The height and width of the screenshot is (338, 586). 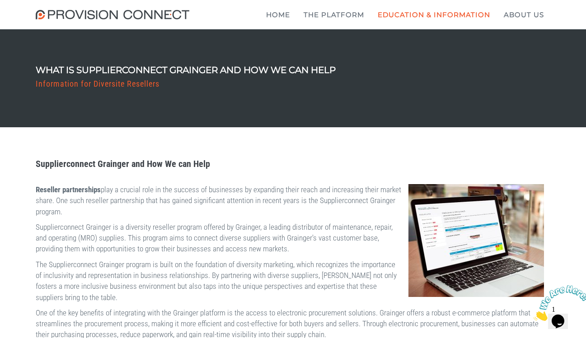 I want to click on div: CloseChat attention grabber, so click(x=28, y=21).